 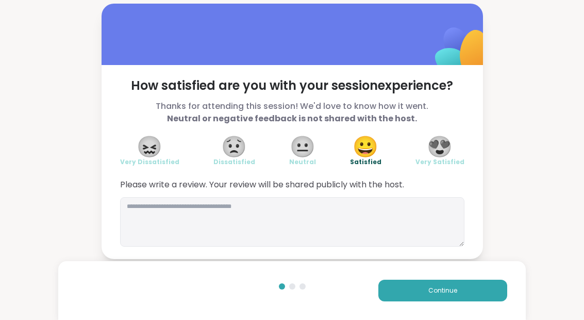 I want to click on span: Very Satisfied, so click(x=440, y=162).